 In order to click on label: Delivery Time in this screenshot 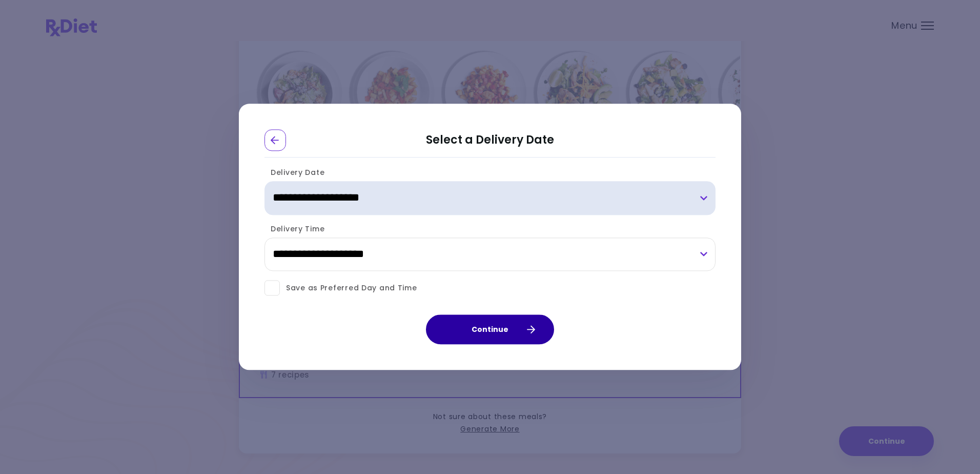, I will do `click(294, 229)`.